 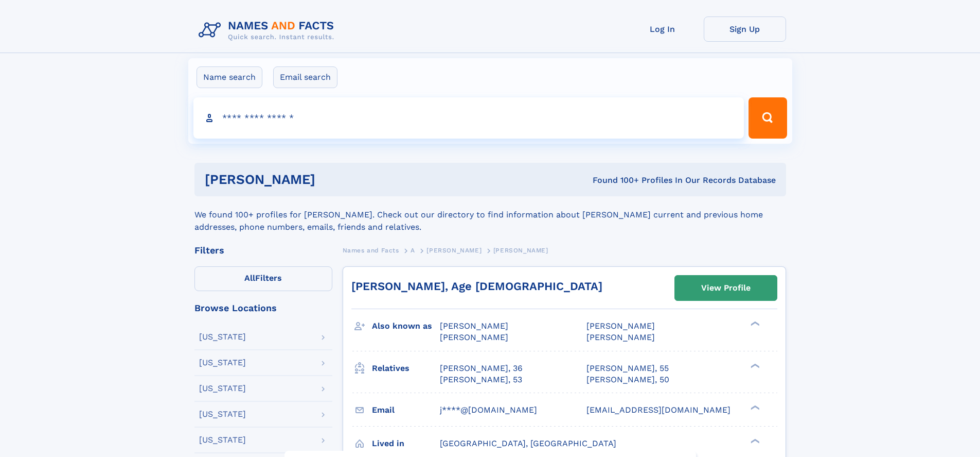 I want to click on span: All, so click(x=250, y=277).